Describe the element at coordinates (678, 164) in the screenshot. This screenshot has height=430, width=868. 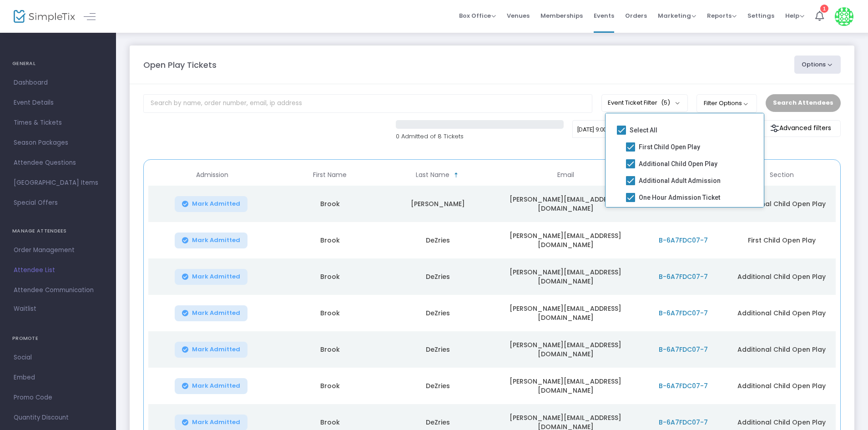
I see `span: Additional Child Open Play` at that location.